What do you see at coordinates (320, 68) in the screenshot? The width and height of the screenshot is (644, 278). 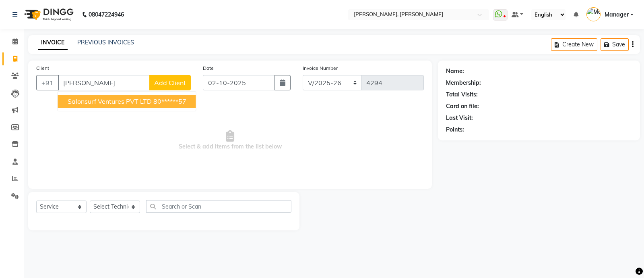 I see `label: Invoice Number` at bounding box center [320, 68].